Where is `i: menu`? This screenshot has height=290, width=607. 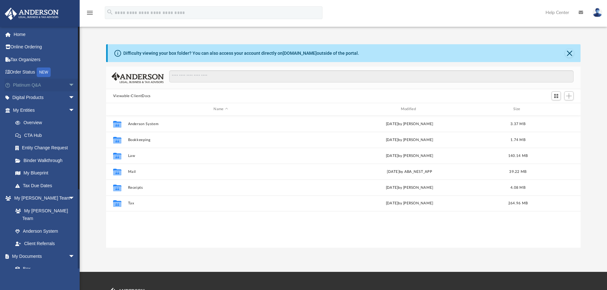
i: menu is located at coordinates (90, 13).